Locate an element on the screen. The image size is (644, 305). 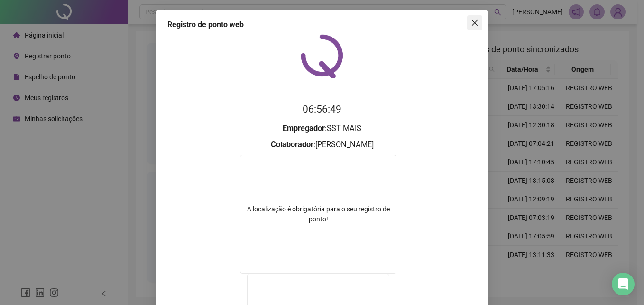
img: QRPoint is located at coordinates (322, 56).